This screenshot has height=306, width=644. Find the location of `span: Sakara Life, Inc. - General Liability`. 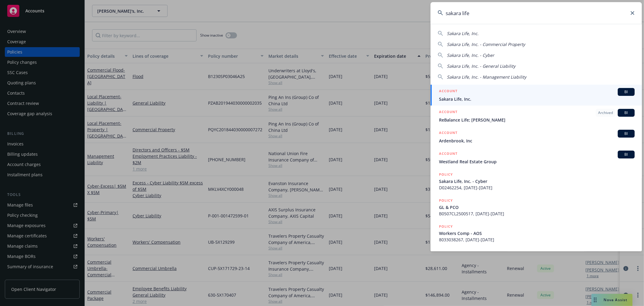

span: Sakara Life, Inc. - General Liability is located at coordinates (481, 66).